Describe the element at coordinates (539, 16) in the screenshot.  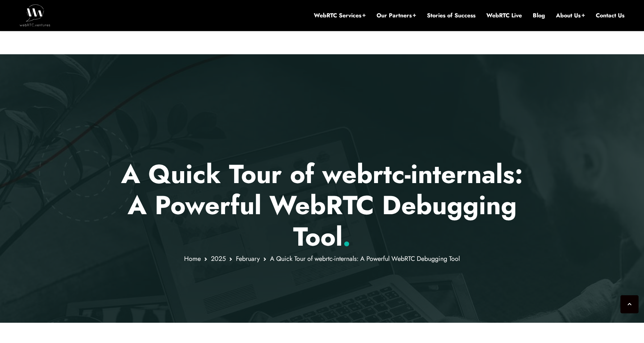
I see `a: Blog` at that location.